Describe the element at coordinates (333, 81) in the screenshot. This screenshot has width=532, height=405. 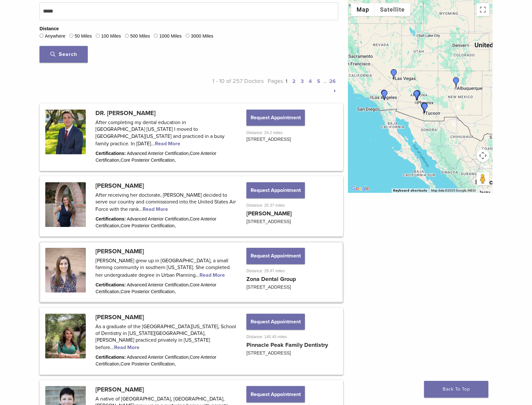
I see `a: 26` at that location.